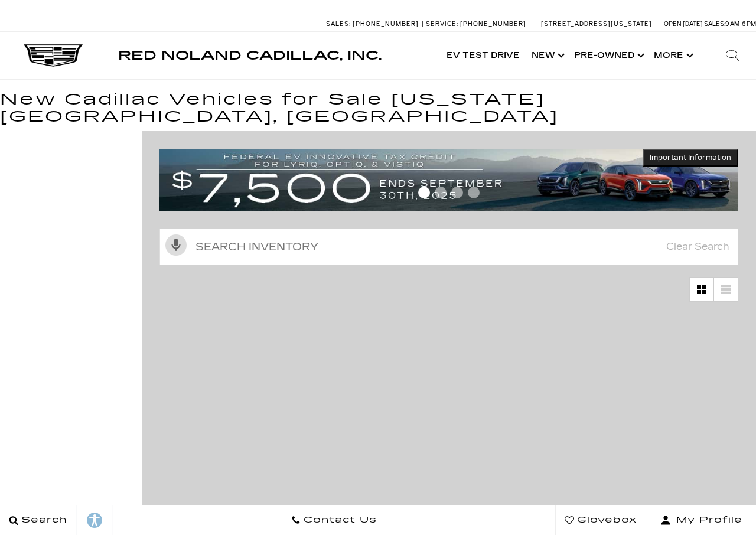  Describe the element at coordinates (250, 56) in the screenshot. I see `a: Red Noland Cadillac, Inc.` at that location.